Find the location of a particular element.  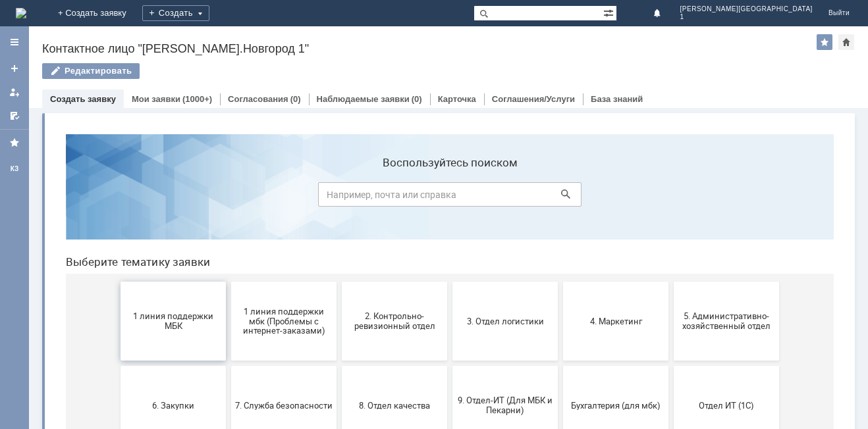

span: 2. Контрольно-ревизионный отдел is located at coordinates (339, 197).